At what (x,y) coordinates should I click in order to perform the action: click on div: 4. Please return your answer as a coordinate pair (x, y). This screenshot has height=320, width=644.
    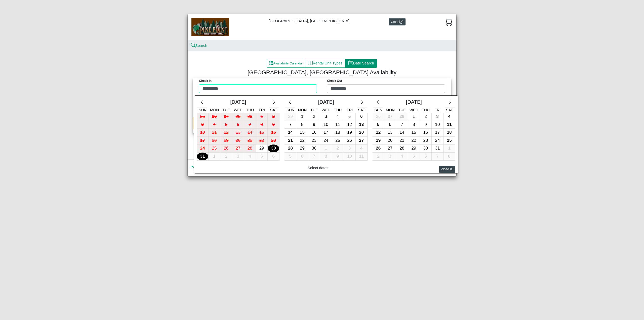
    Looking at the image, I should click on (402, 156).